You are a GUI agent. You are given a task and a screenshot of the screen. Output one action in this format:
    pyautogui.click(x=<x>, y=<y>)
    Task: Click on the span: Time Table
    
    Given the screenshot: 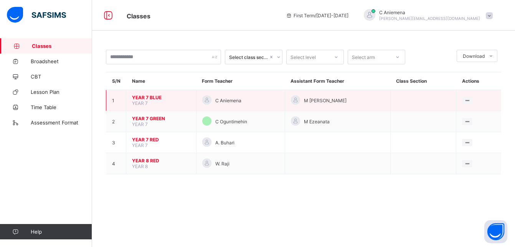 What is the action you would take?
    pyautogui.click(x=61, y=107)
    